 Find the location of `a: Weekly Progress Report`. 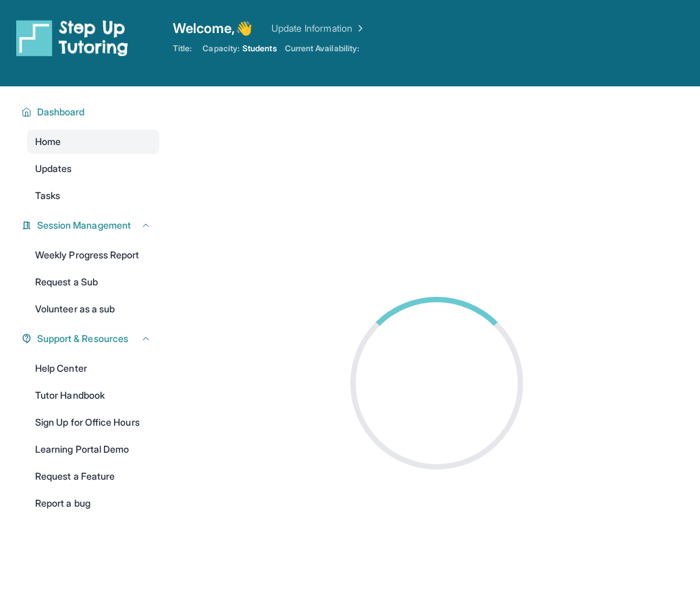

a: Weekly Progress Report is located at coordinates (93, 255).